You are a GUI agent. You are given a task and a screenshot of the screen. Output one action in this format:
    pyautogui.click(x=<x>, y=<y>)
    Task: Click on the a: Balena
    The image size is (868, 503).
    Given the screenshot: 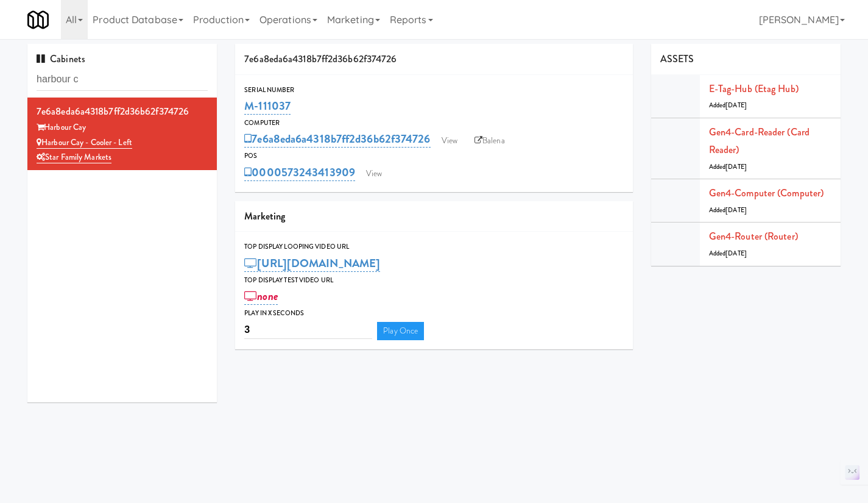 What is the action you would take?
    pyautogui.click(x=490, y=141)
    